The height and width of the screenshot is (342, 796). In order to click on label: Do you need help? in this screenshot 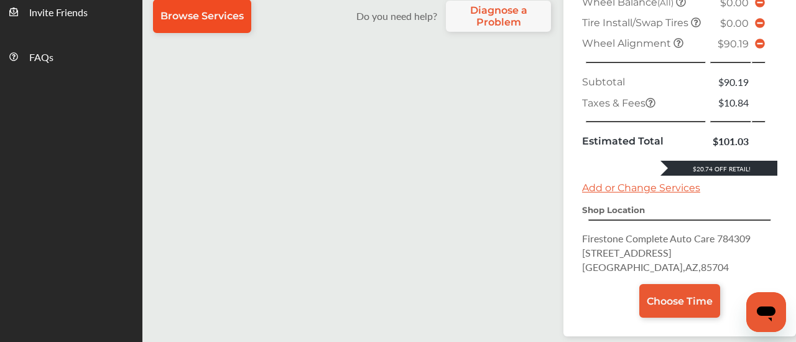, I will do `click(396, 16)`.